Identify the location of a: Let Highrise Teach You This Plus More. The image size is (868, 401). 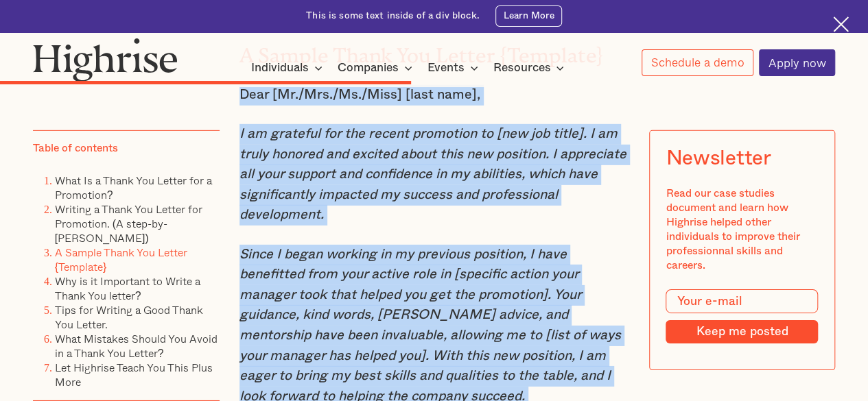
(134, 374).